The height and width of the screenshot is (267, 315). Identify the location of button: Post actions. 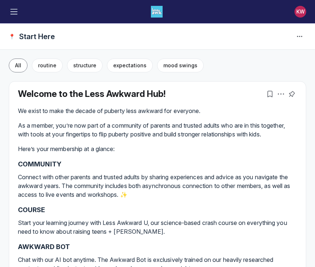
(281, 94).